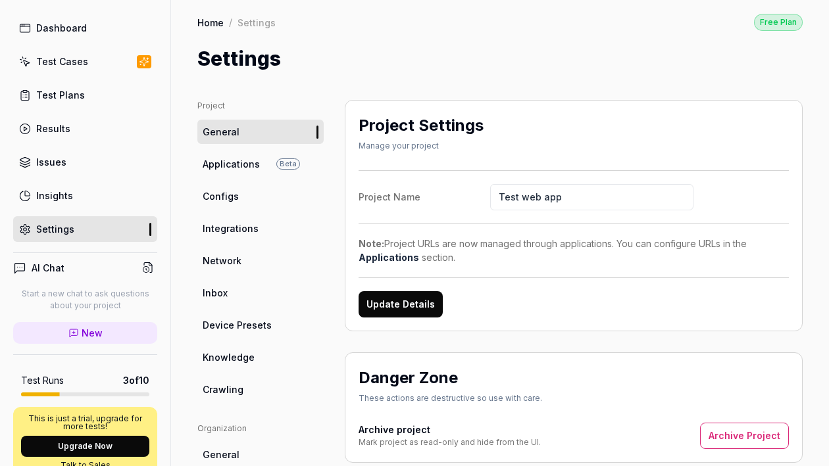 This screenshot has height=466, width=829. What do you see at coordinates (228, 357) in the screenshot?
I see `span: Knowledge` at bounding box center [228, 357].